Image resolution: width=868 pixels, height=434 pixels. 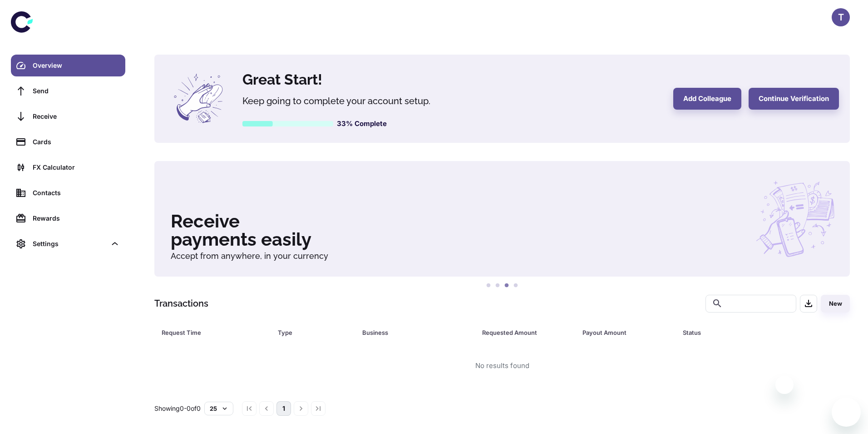 What do you see at coordinates (742, 332) in the screenshot?
I see `div: Status` at bounding box center [742, 332].